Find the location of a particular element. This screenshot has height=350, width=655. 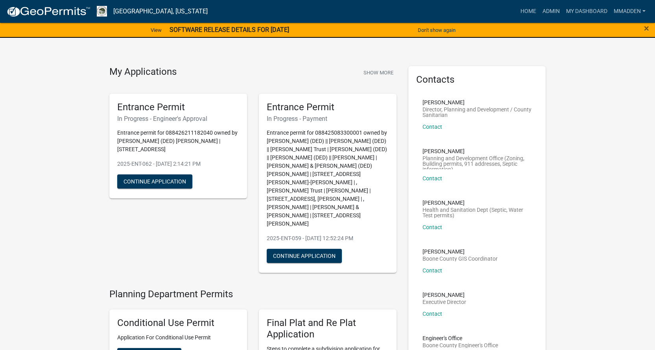

button: Close is located at coordinates (646, 28).